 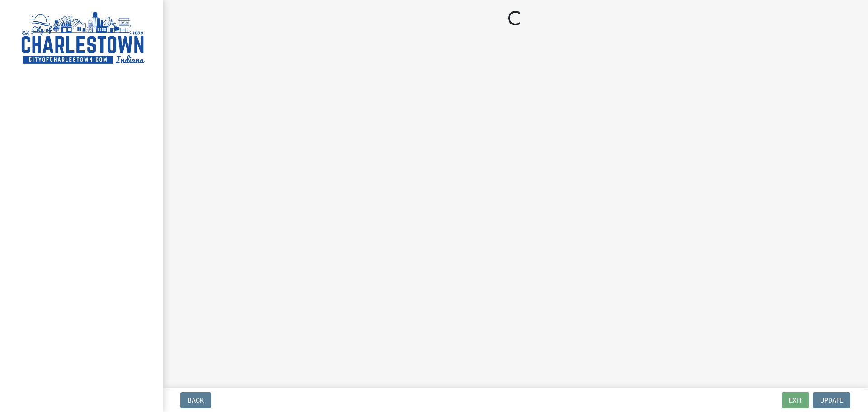 What do you see at coordinates (195, 400) in the screenshot?
I see `button: Back` at bounding box center [195, 400].